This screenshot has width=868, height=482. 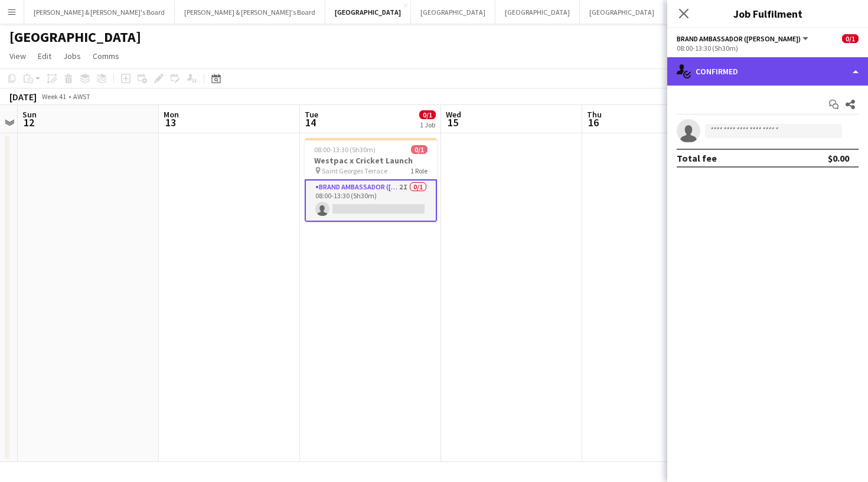 What do you see at coordinates (18, 56) in the screenshot?
I see `span: View` at bounding box center [18, 56].